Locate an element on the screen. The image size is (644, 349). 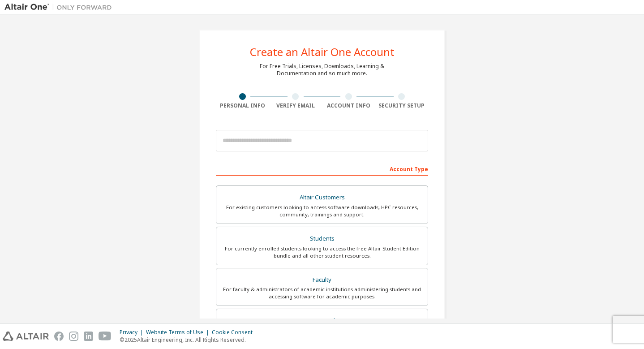
div: Cookie Consent is located at coordinates (235, 332).